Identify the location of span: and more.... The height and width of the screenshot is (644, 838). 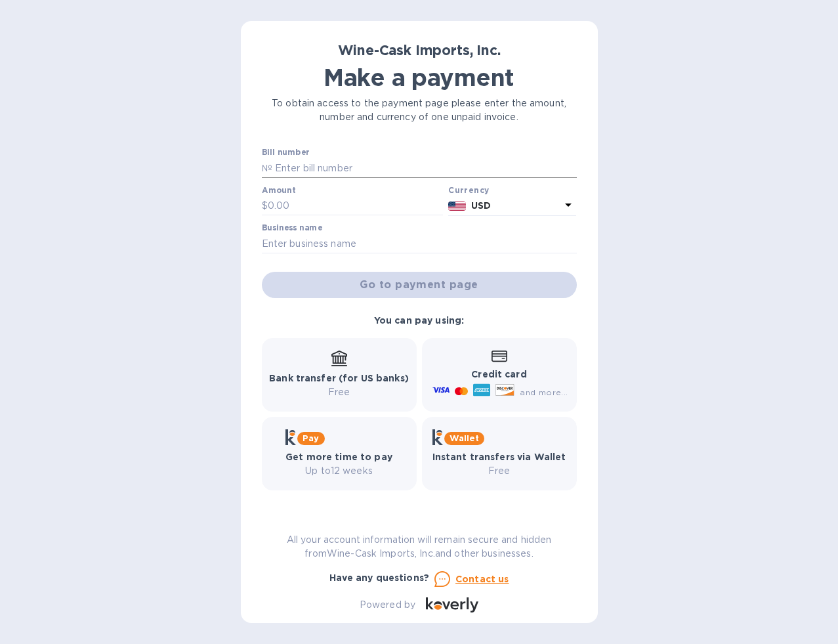
(544, 392).